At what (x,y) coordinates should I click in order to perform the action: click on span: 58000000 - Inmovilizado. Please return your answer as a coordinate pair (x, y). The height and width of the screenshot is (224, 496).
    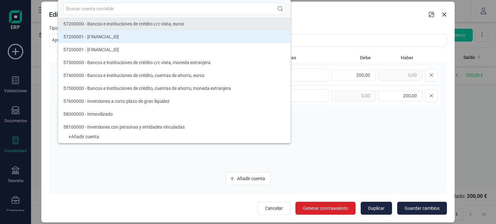
    Looking at the image, I should click on (88, 114).